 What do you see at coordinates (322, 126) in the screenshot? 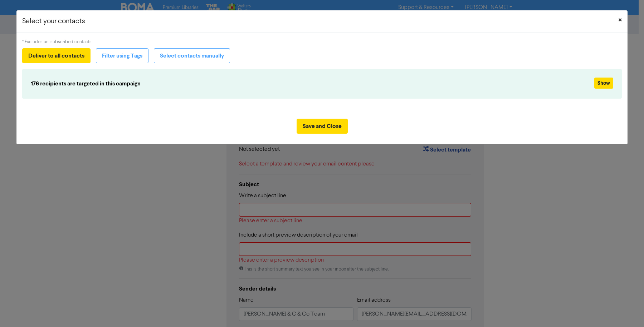
I see `button: Save and Close` at bounding box center [322, 126].